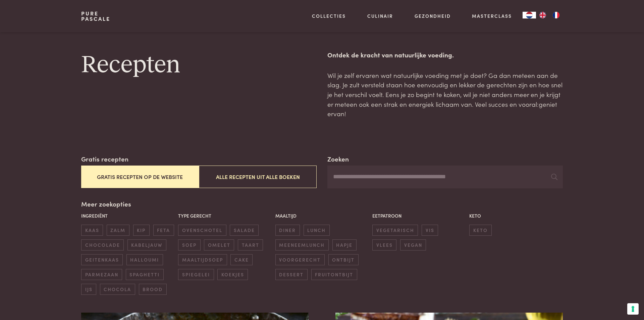 The width and height of the screenshot is (644, 320). What do you see at coordinates (413, 244) in the screenshot?
I see `span: vegan` at bounding box center [413, 244].